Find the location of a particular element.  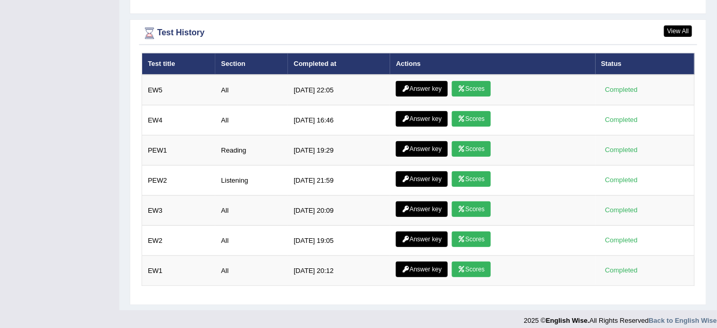

td: Listening is located at coordinates (252, 181).